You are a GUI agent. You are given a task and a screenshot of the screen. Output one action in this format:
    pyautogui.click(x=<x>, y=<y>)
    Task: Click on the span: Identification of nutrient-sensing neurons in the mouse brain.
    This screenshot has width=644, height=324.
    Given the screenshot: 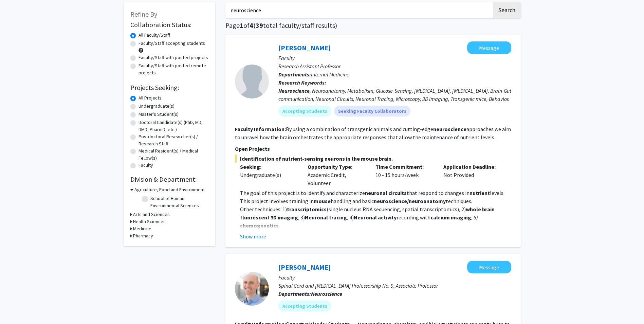 What is the action you would take?
    pyautogui.click(x=373, y=159)
    